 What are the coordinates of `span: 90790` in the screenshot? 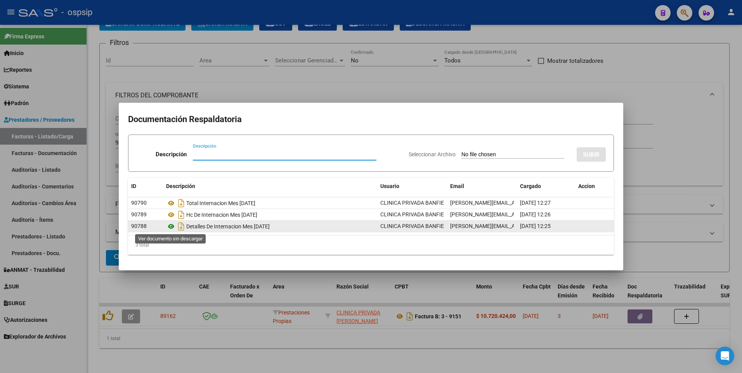 It's located at (139, 203).